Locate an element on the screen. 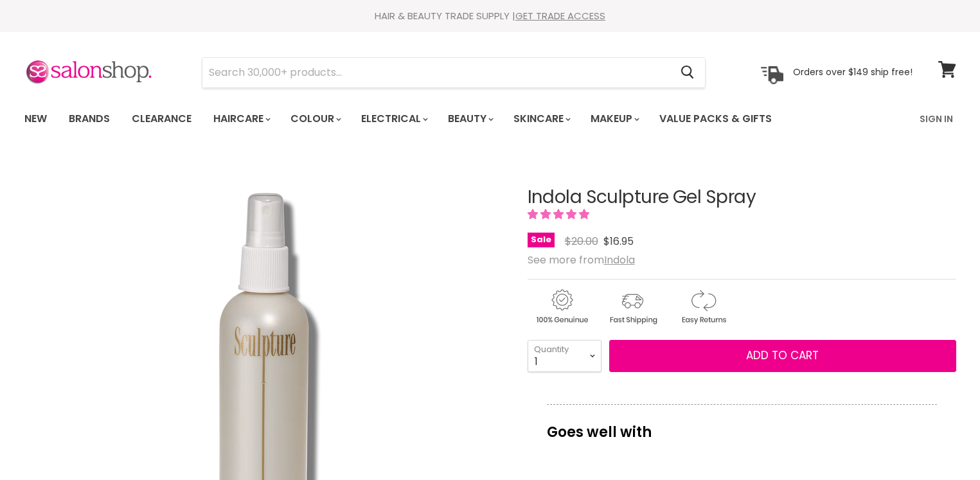 This screenshot has height=480, width=980. span: 5.00 stars is located at coordinates (560, 214).